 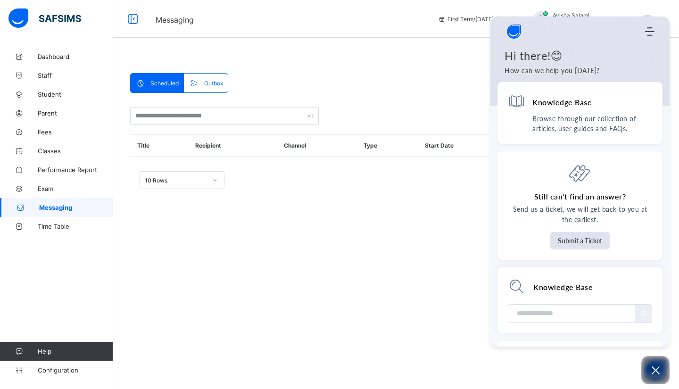 What do you see at coordinates (656, 370) in the screenshot?
I see `button: Open asap` at bounding box center [656, 370].